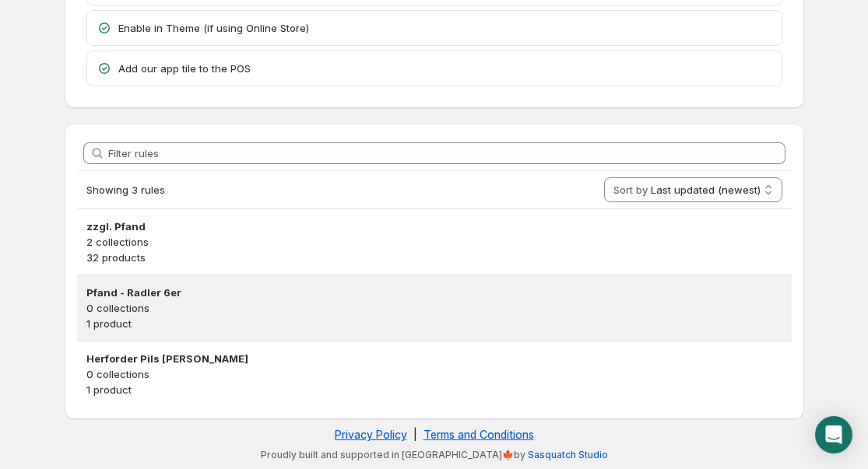 This screenshot has height=469, width=868. I want to click on p: 2 collections, so click(434, 242).